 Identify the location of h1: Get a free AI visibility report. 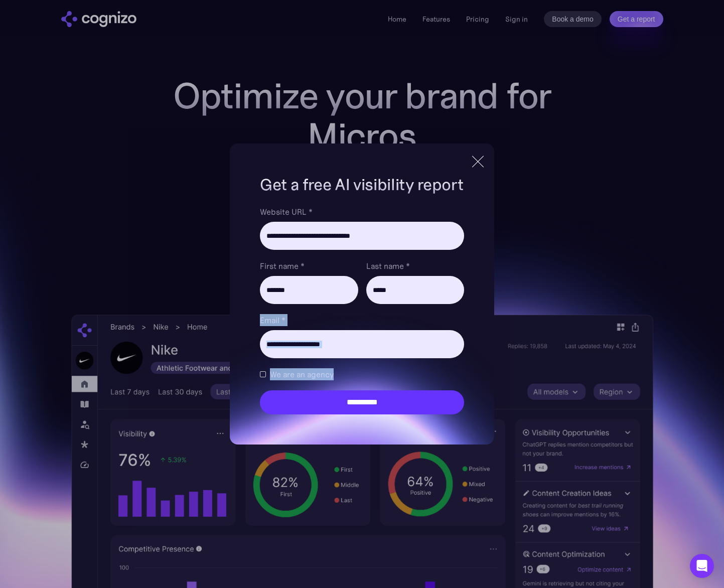
(362, 185).